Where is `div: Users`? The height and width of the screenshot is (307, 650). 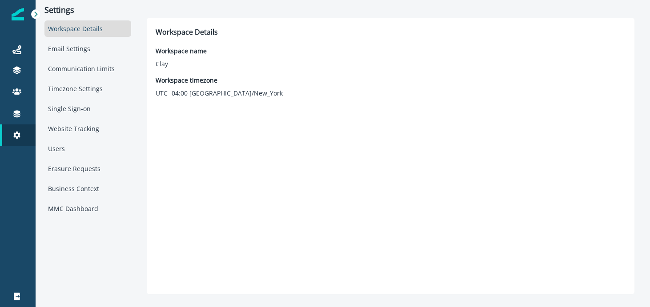 div: Users is located at coordinates (88, 148).